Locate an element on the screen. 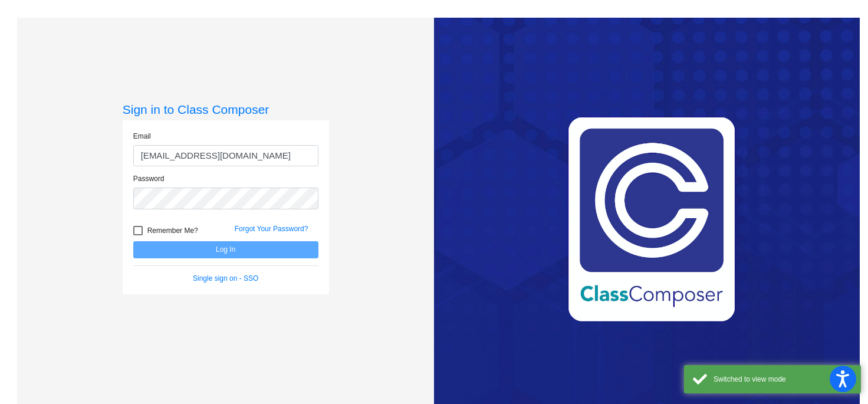 The width and height of the screenshot is (868, 404). div: Switched to view mode is located at coordinates (783, 379).